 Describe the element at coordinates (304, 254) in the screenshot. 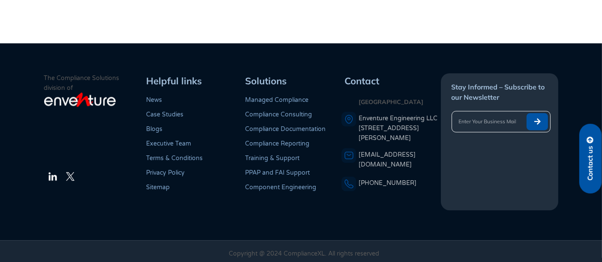

I see `p: Copyright @ 2024 ComplianceXL. All rights reserved` at that location.